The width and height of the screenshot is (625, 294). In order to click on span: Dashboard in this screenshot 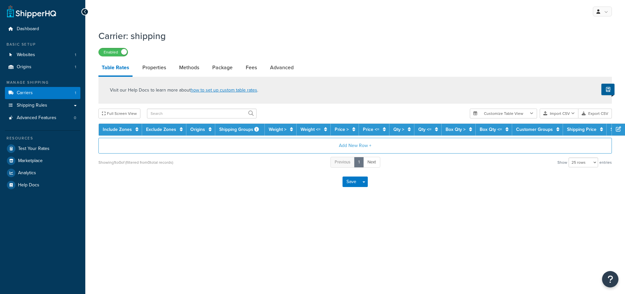, I will do `click(28, 29)`.